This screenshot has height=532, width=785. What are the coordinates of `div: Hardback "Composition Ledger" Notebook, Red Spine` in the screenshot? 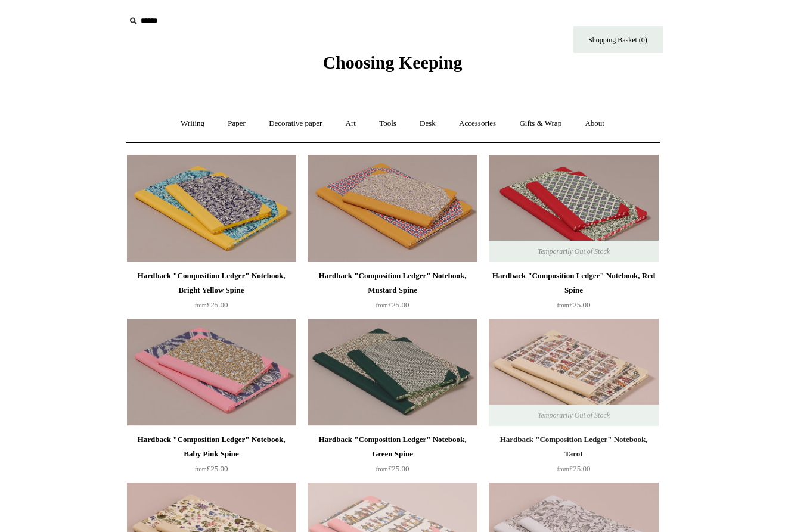 It's located at (574, 283).